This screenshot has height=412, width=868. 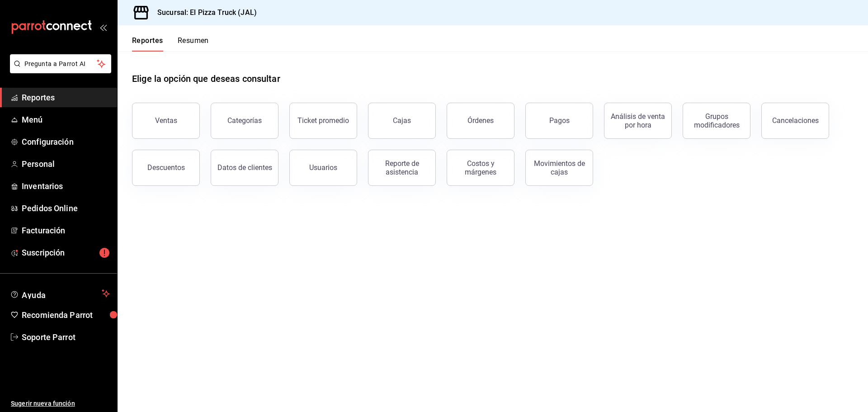 What do you see at coordinates (323, 168) in the screenshot?
I see `button: Usuarios` at bounding box center [323, 168].